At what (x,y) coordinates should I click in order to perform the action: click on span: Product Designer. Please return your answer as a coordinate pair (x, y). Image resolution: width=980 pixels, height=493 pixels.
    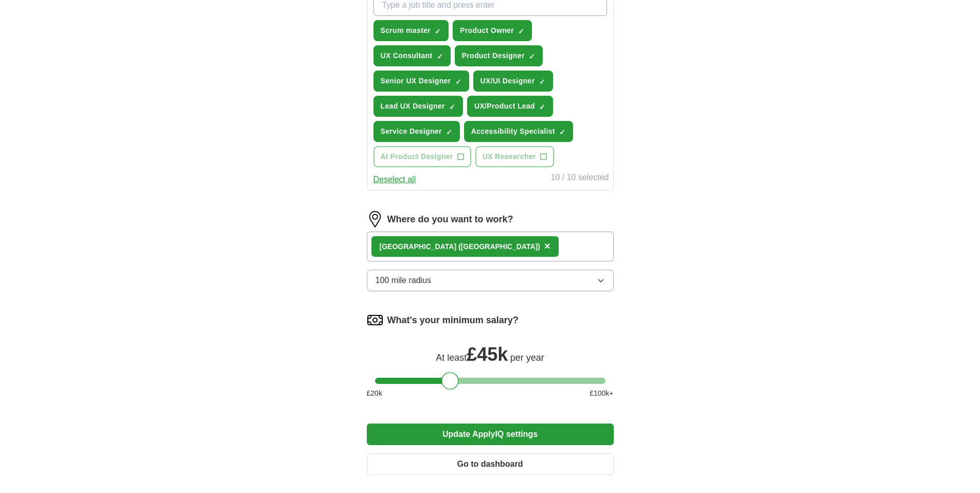
    Looking at the image, I should click on (494, 56).